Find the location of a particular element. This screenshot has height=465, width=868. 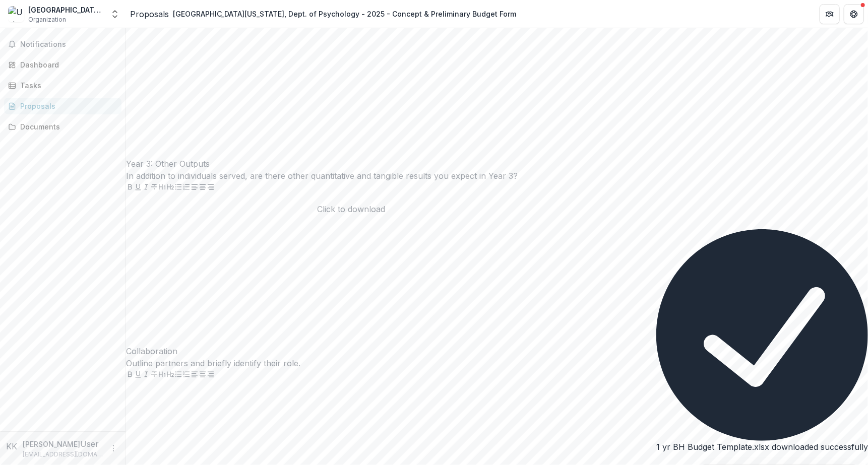

p: Collaboration is located at coordinates (497, 351).